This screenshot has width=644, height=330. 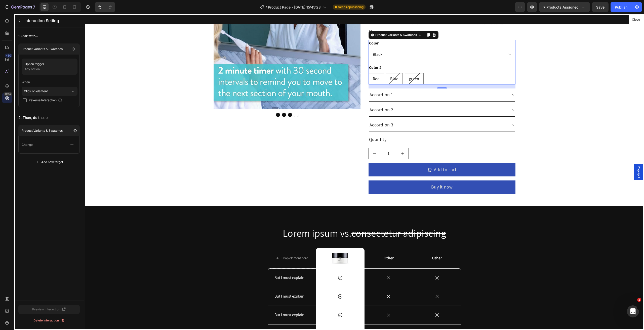 What do you see at coordinates (561, 7) in the screenshot?
I see `span: 7 products assigned` at bounding box center [561, 7].